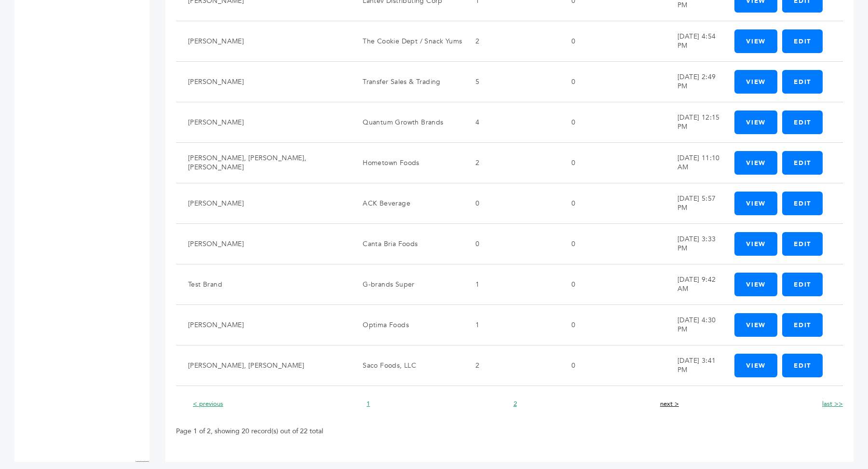 The width and height of the screenshot is (868, 469). Describe the element at coordinates (407, 324) in the screenshot. I see `td: Optima Foods` at that location.